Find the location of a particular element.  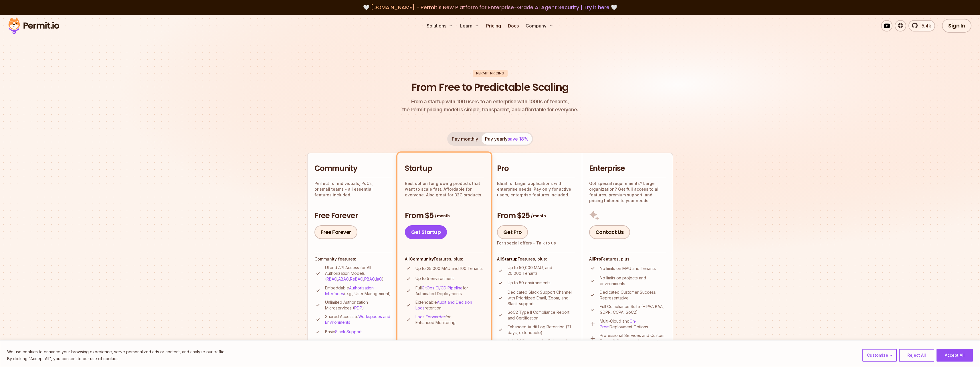

h1: From Free to Predictable Scaling is located at coordinates (490, 88).